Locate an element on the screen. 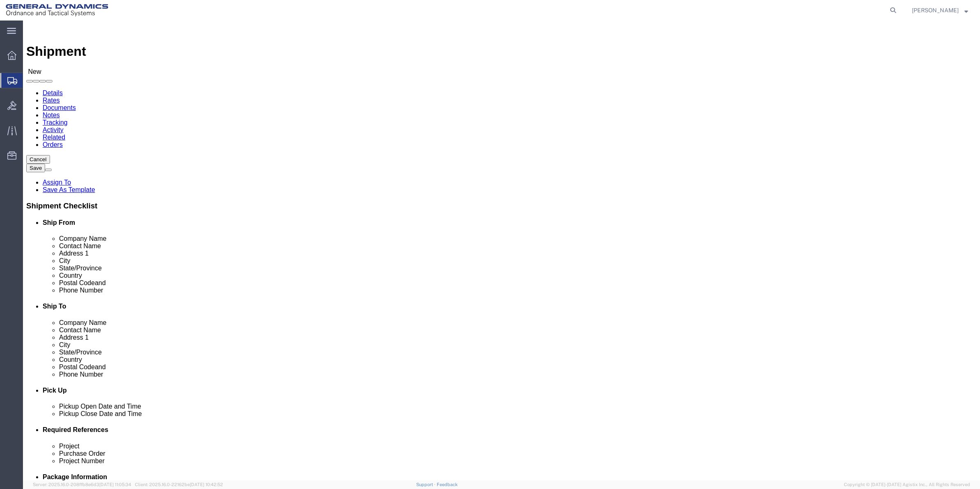 This screenshot has width=980, height=489. span: Client: 2025.16.0-22162be is located at coordinates (179, 485).